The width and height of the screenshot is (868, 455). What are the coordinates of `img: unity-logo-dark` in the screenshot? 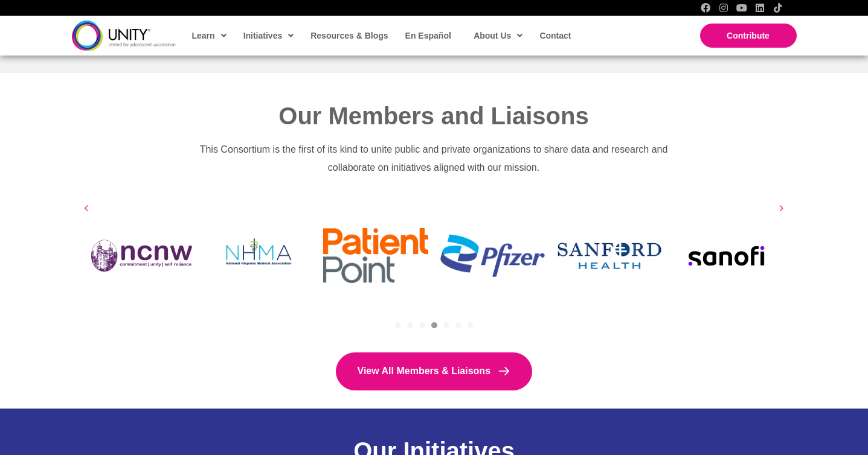 It's located at (124, 35).